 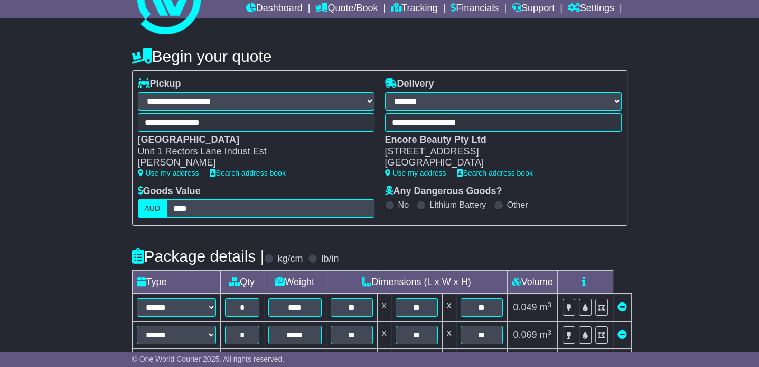 What do you see at coordinates (198, 256) in the screenshot?
I see `h4: Package details |` at bounding box center [198, 256].